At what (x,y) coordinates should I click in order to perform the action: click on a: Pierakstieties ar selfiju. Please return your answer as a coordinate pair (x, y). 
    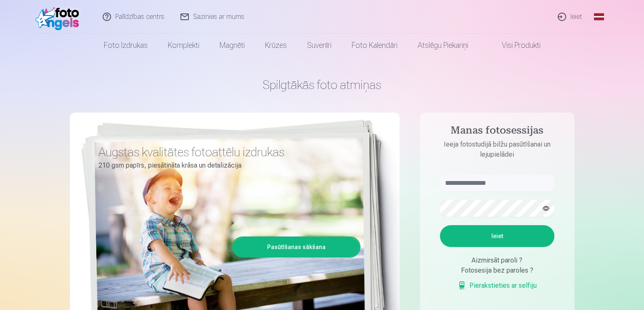
    Looking at the image, I should click on (497, 286).